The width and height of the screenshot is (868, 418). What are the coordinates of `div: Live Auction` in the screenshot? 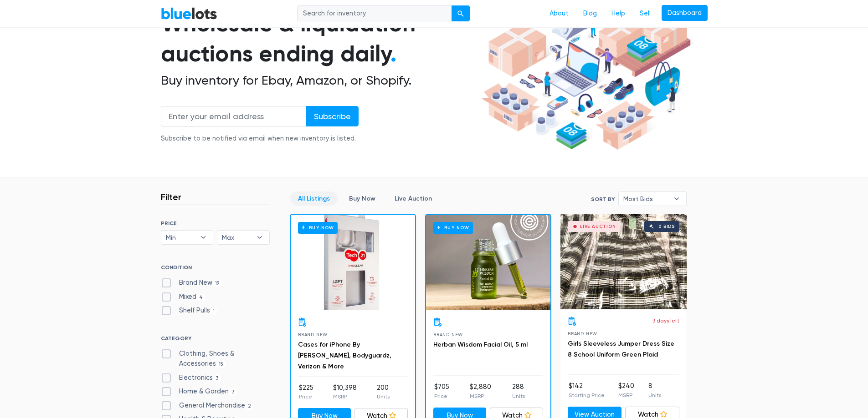 It's located at (598, 227).